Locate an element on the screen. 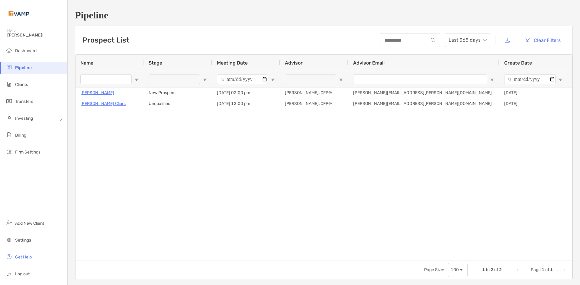 This screenshot has height=285, width=580. div: Page Size is located at coordinates (457, 270).